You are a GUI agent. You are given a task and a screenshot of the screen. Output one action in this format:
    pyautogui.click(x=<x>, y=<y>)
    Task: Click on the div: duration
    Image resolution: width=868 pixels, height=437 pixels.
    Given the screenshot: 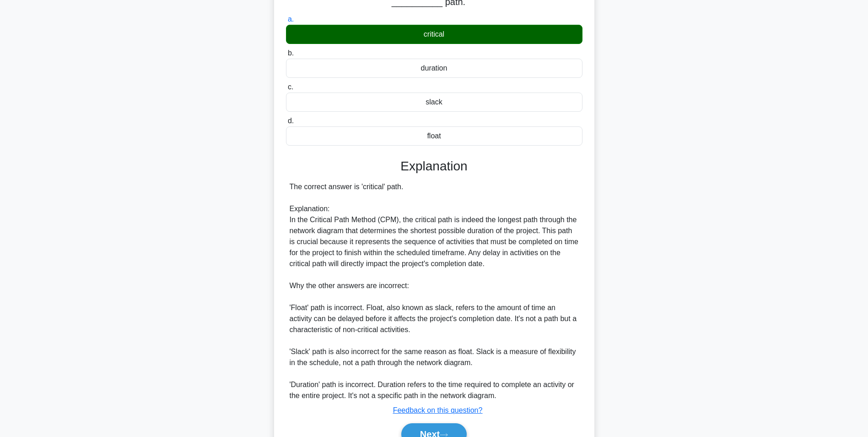 What is the action you would take?
    pyautogui.click(x=434, y=68)
    